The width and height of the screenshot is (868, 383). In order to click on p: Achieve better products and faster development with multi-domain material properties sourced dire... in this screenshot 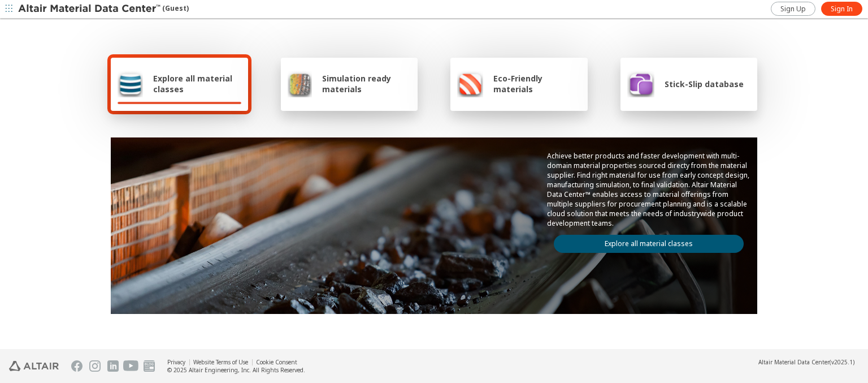, I will do `click(649, 189)`.